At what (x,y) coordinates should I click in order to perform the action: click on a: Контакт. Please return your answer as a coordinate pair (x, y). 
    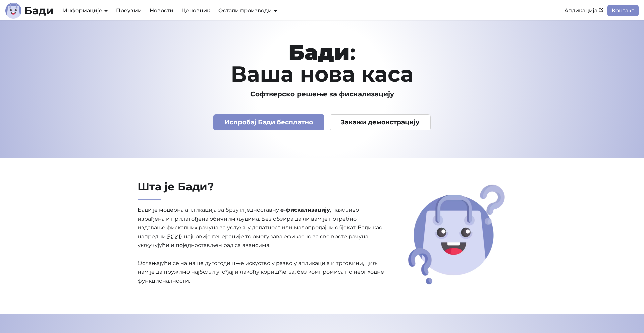
    Looking at the image, I should click on (623, 11).